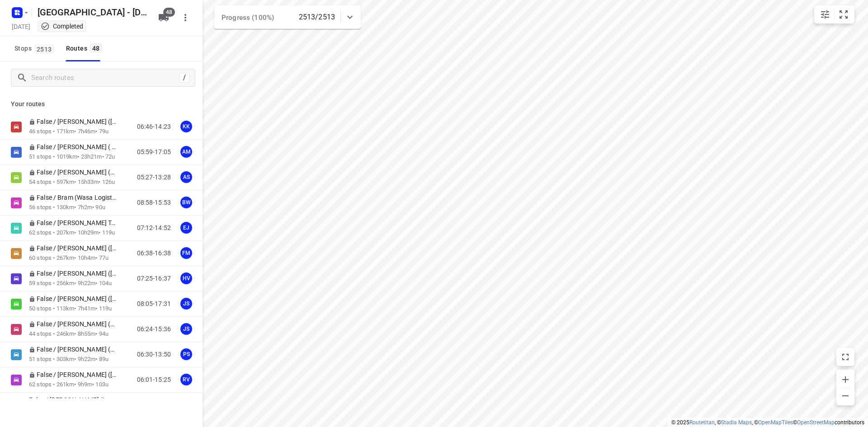 This screenshot has width=868, height=427. I want to click on a: Routetitan, so click(702, 422).